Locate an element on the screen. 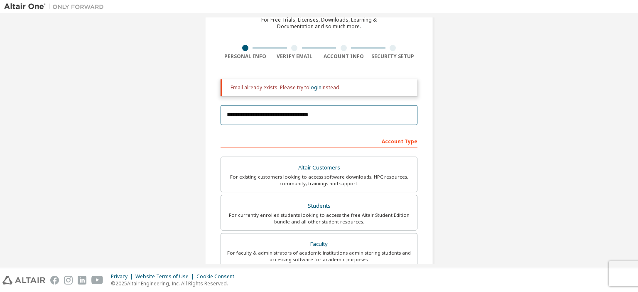  a: login is located at coordinates (315, 87).